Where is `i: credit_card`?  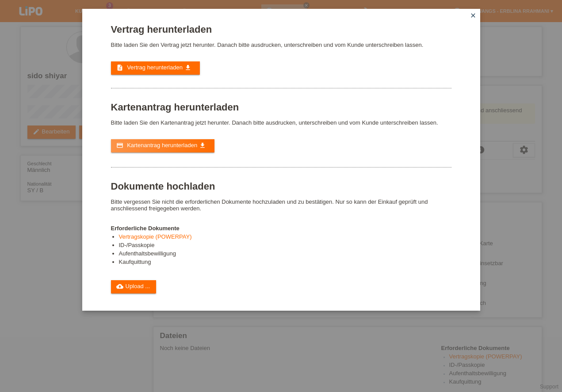
i: credit_card is located at coordinates (120, 145).